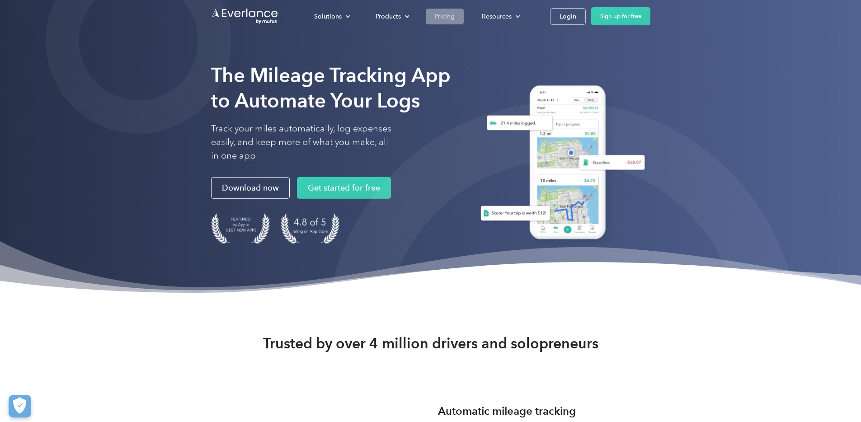  I want to click on h3: Automatic mileage tracking, so click(507, 412).